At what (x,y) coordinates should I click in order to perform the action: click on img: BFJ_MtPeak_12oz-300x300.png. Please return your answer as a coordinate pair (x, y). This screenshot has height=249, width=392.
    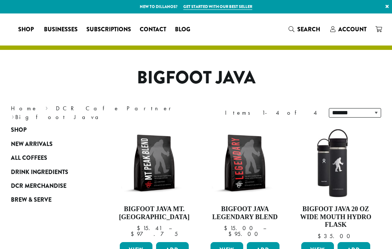
    Looking at the image, I should click on (154, 163).